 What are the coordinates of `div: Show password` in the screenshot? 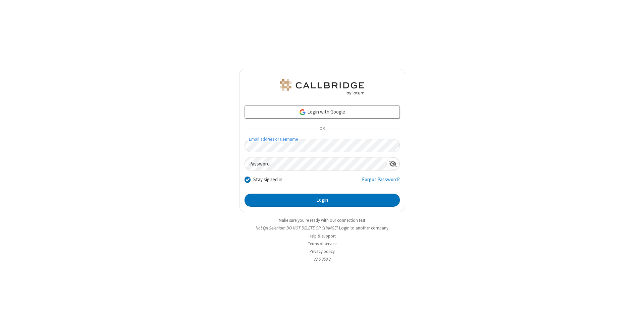 It's located at (393, 164).